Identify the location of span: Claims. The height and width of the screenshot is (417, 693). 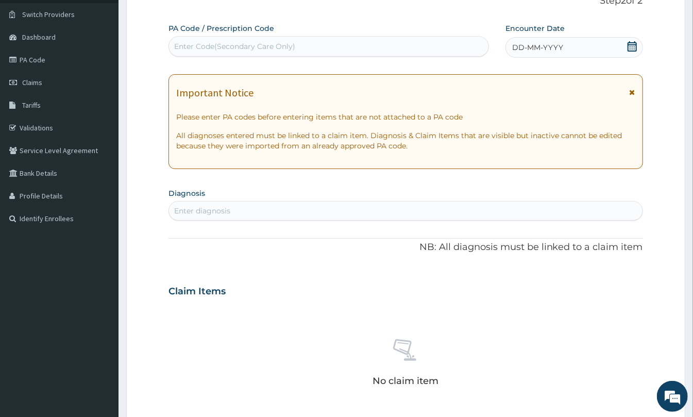
(32, 82).